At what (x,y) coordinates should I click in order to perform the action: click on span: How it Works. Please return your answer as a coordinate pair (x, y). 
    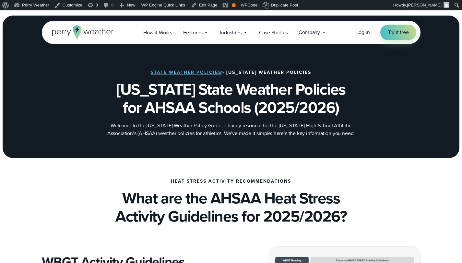
    Looking at the image, I should click on (158, 33).